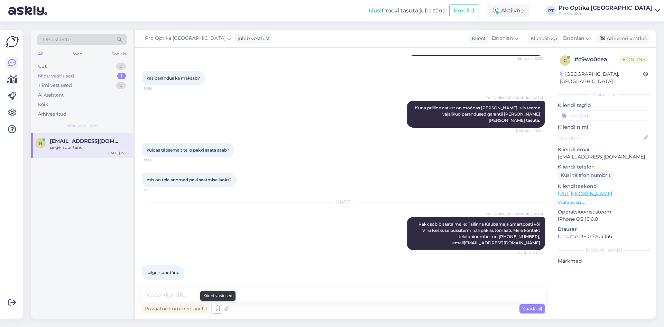 This screenshot has width=664, height=327. I want to click on p: Kliendi nimi, so click(603, 127).